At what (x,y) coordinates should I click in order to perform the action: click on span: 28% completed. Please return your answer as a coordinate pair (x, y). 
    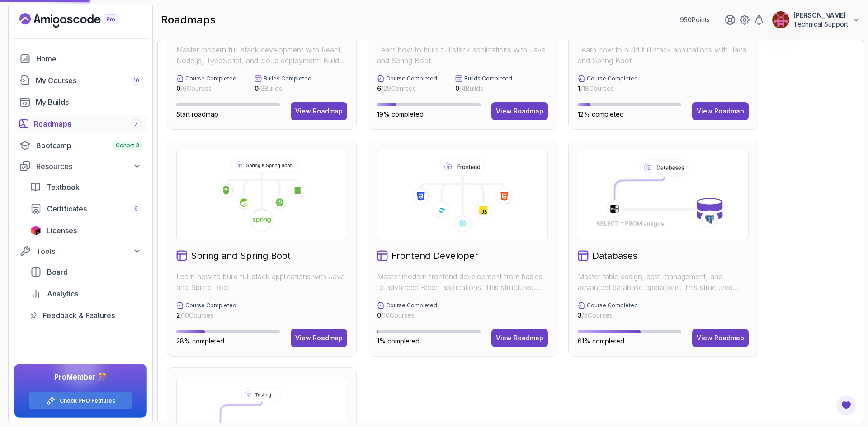
    Looking at the image, I should click on (200, 341).